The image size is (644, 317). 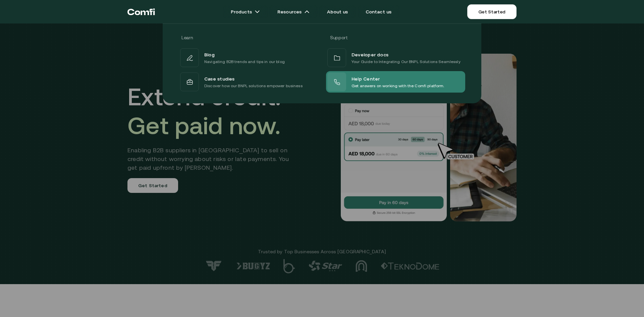 I want to click on a: Case studiesDiscover how our BNPL solutions empower business, so click(x=248, y=82).